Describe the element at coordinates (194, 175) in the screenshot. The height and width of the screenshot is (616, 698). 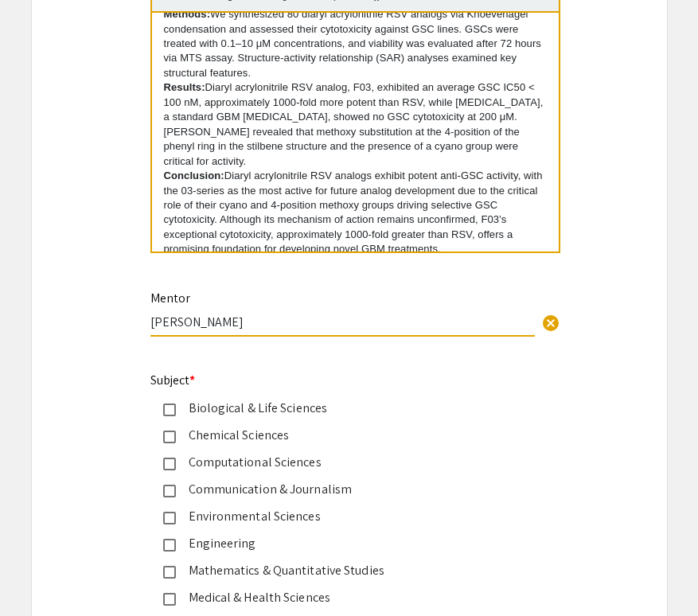
I see `strong: Conclusion:` at that location.